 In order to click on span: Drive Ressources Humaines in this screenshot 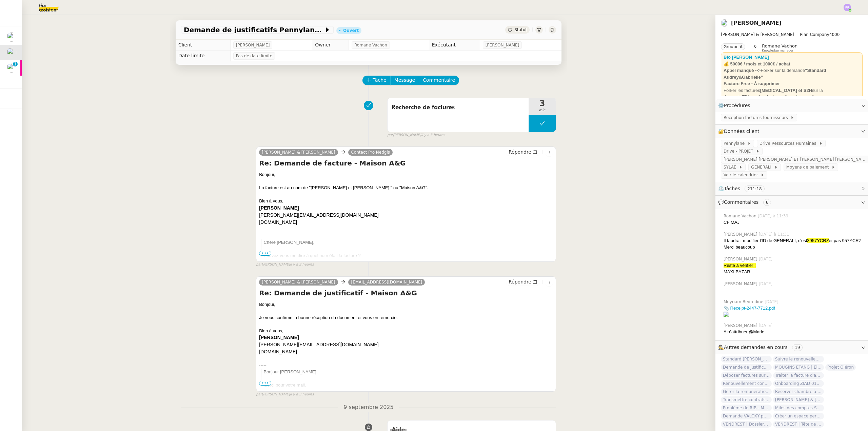, I will do `click(789, 143)`.